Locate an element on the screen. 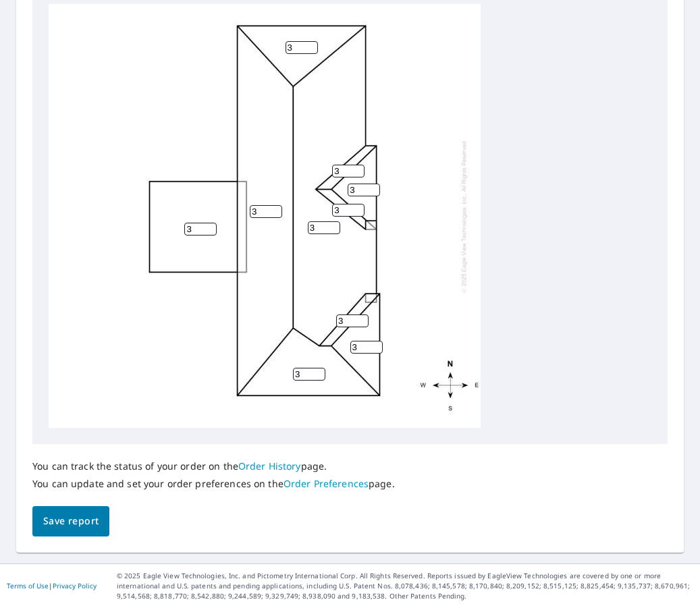  a: Privacy Policy is located at coordinates (74, 586).